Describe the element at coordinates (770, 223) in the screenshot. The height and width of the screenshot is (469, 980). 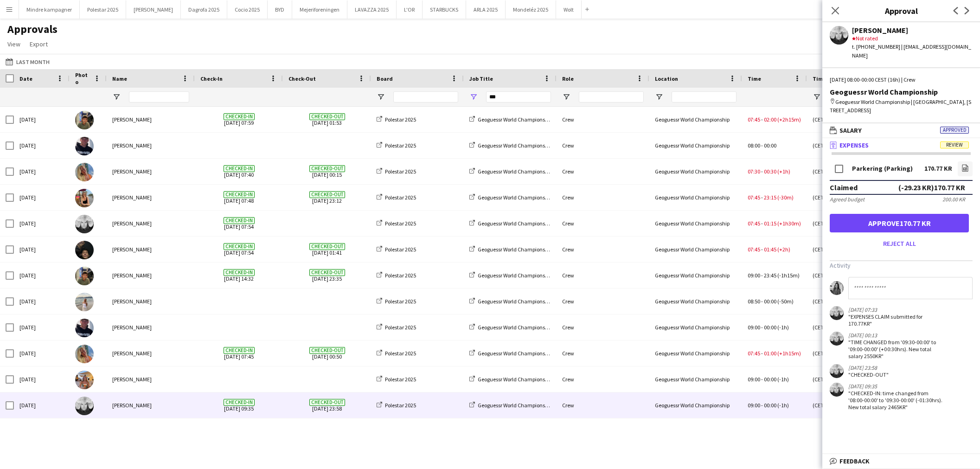
I see `span: 01:15` at that location.